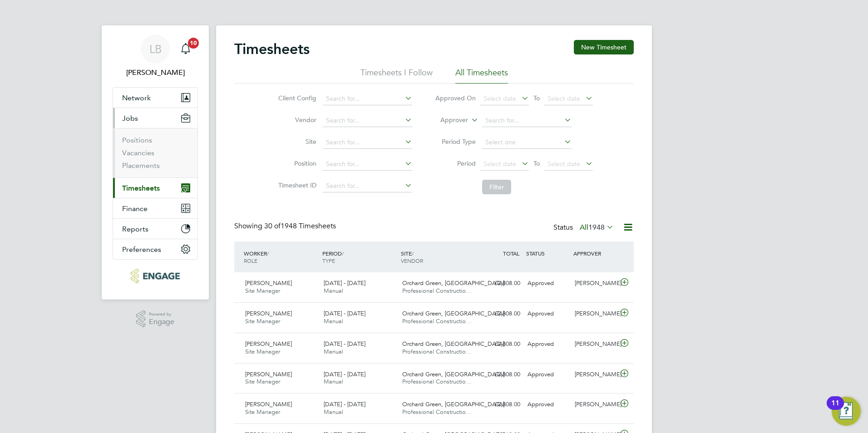  What do you see at coordinates (296, 98) in the screenshot?
I see `label: Client Config` at bounding box center [296, 98].